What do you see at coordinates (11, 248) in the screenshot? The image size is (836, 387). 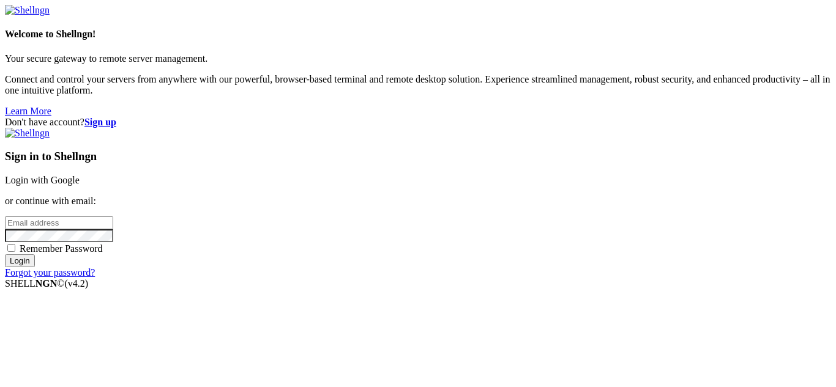 I see `input: Remember Password` at bounding box center [11, 248].